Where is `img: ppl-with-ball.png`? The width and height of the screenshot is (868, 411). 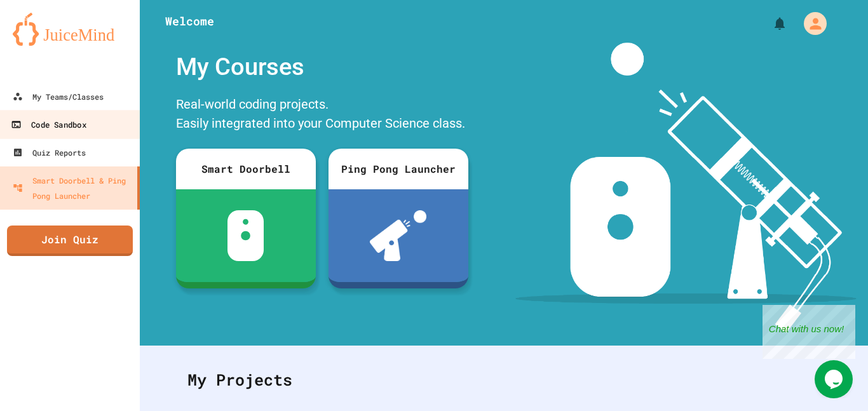
img: ppl-with-ball.png is located at coordinates (398, 236).